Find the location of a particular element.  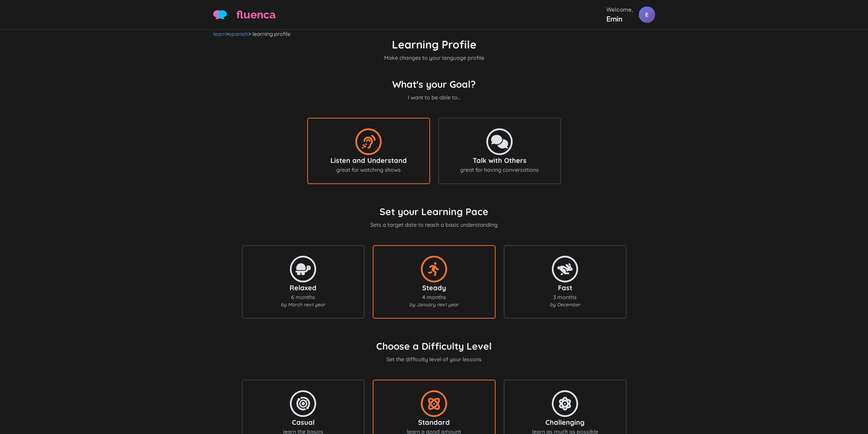

div: by January next year is located at coordinates (434, 304).